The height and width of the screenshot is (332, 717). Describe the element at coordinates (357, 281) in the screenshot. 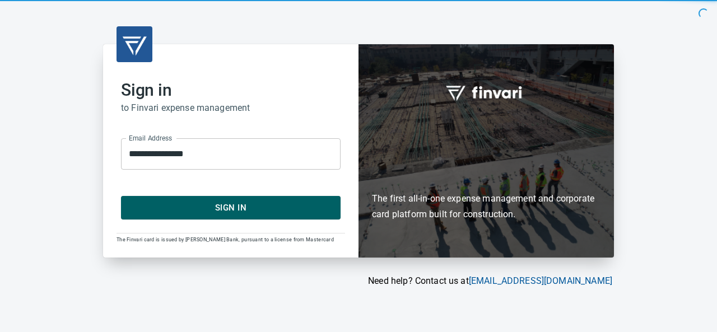

I see `p: Need help? Contact us at` at that location.